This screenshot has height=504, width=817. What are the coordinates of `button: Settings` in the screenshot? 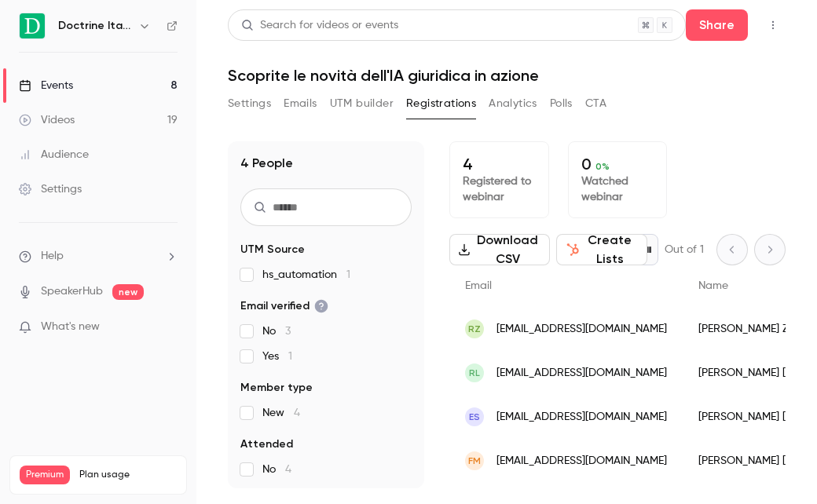 It's located at (249, 103).